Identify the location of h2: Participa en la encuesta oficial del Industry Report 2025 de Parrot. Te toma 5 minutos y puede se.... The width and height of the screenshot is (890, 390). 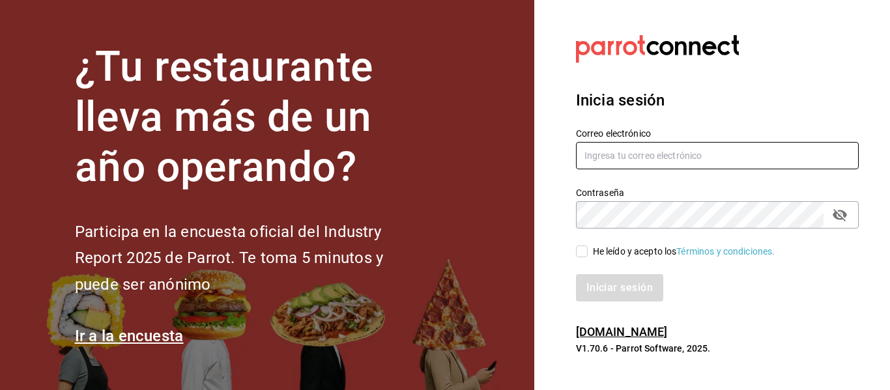
(251, 259).